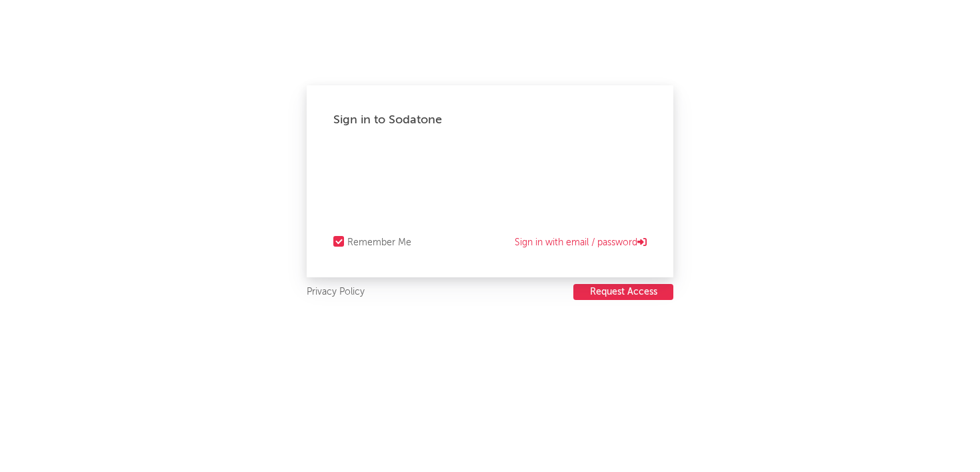 The width and height of the screenshot is (980, 472). What do you see at coordinates (581, 243) in the screenshot?
I see `a: Sign in with email / password` at bounding box center [581, 243].